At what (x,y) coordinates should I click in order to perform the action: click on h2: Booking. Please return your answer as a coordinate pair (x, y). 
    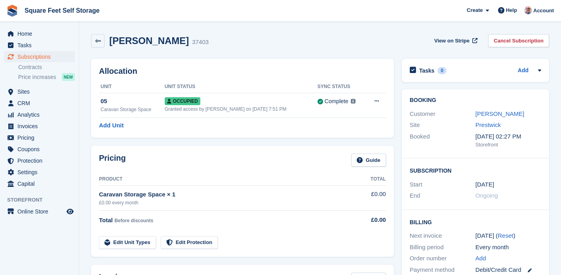
    Looking at the image, I should click on (476, 100).